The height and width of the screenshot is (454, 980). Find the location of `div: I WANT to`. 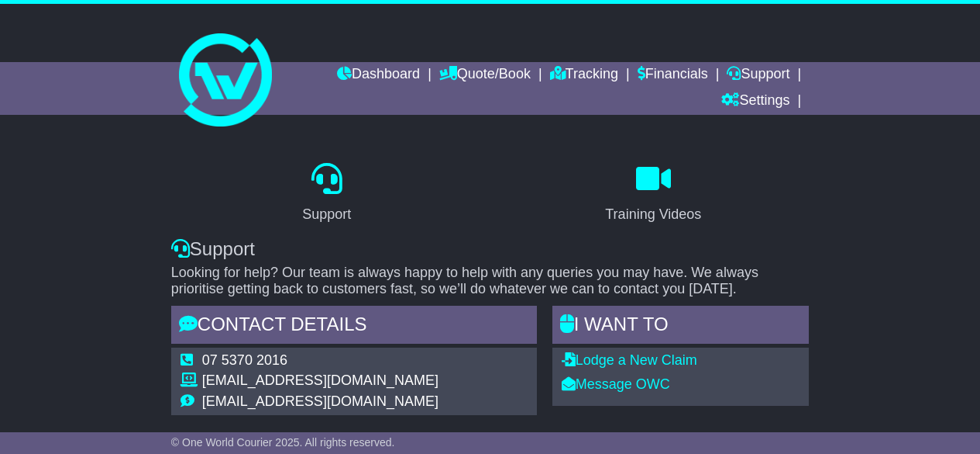

div: I WANT to is located at coordinates (681, 327).